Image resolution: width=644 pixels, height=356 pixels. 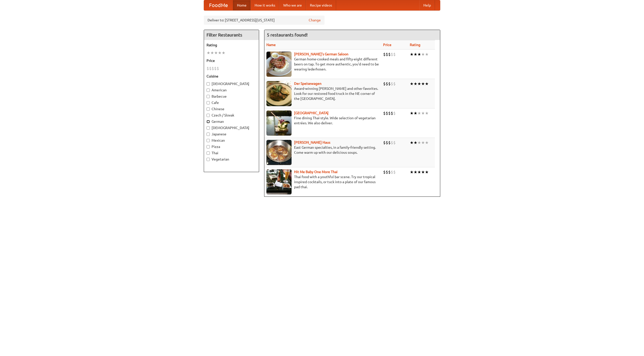 I want to click on img: babythai.jpg, so click(x=279, y=182).